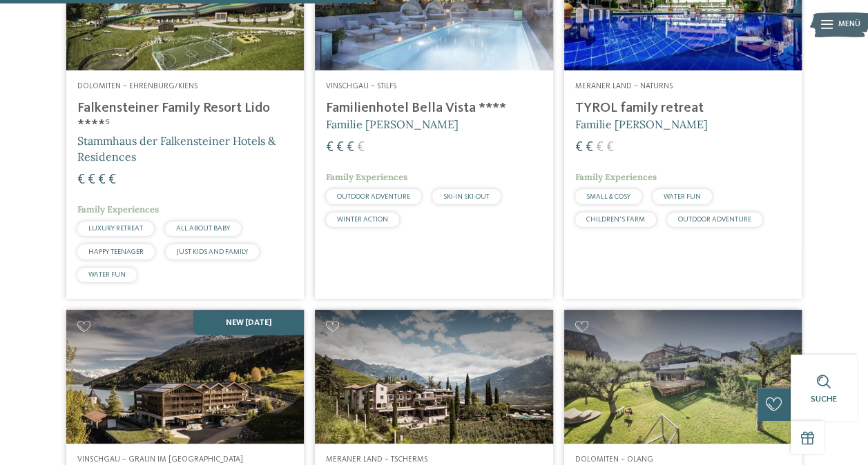 This screenshot has width=868, height=465. I want to click on span: SKI-IN SKI-OUT, so click(466, 197).